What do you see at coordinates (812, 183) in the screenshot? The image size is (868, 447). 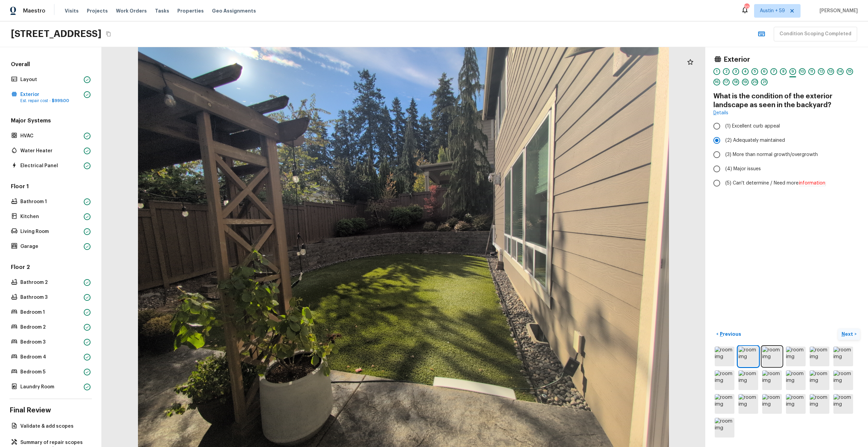 I see `em: information` at bounding box center [812, 183].